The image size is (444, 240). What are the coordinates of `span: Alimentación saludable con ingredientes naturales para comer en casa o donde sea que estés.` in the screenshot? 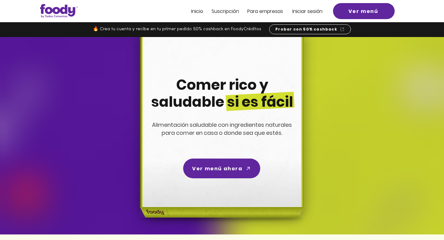 It's located at (222, 129).